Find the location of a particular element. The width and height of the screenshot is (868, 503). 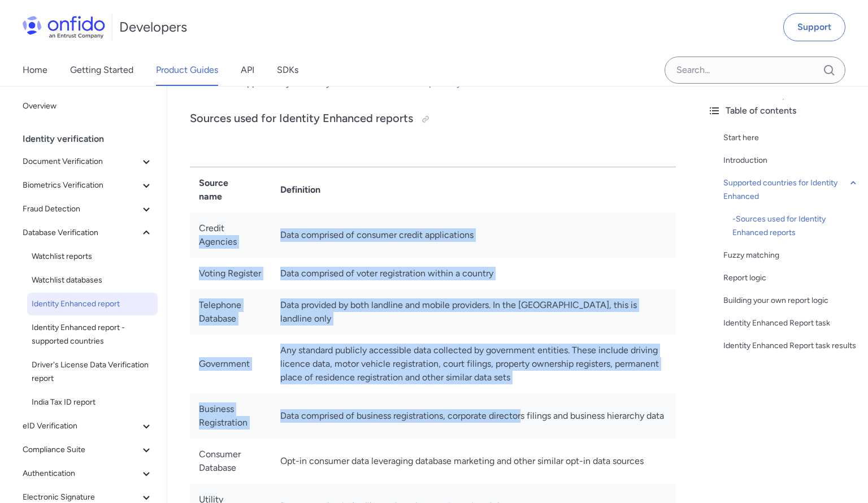

div: - Sources used for Identity Enhanced reports is located at coordinates (796, 227).